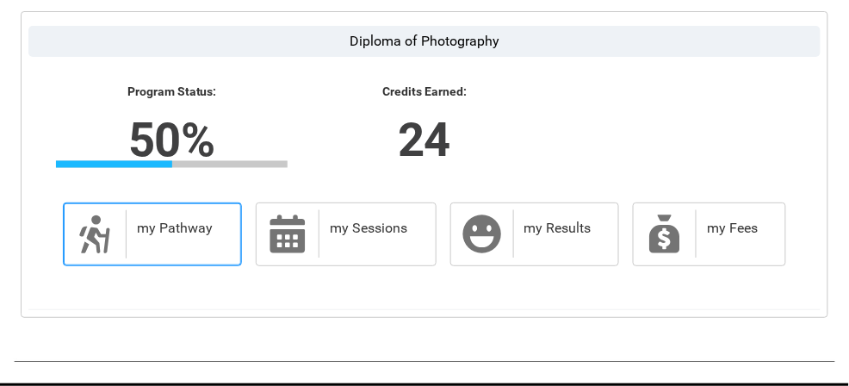  I want to click on lightning-formatted-number: 24, so click(425, 140).